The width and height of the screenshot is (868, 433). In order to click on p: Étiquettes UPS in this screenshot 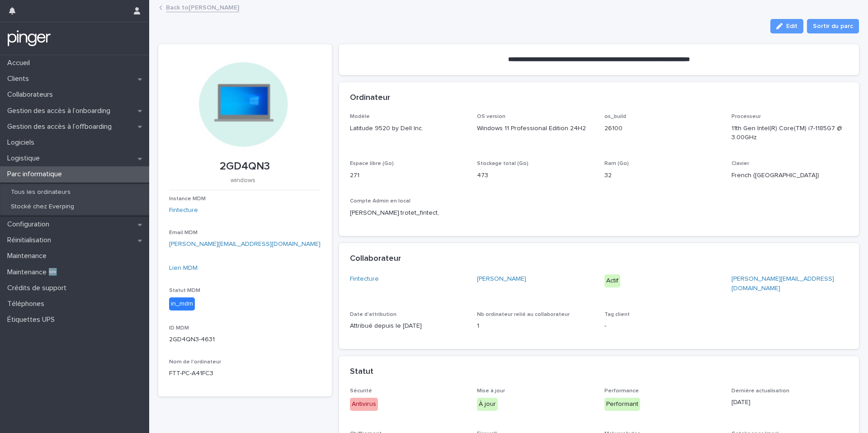, I will do `click(33, 320)`.